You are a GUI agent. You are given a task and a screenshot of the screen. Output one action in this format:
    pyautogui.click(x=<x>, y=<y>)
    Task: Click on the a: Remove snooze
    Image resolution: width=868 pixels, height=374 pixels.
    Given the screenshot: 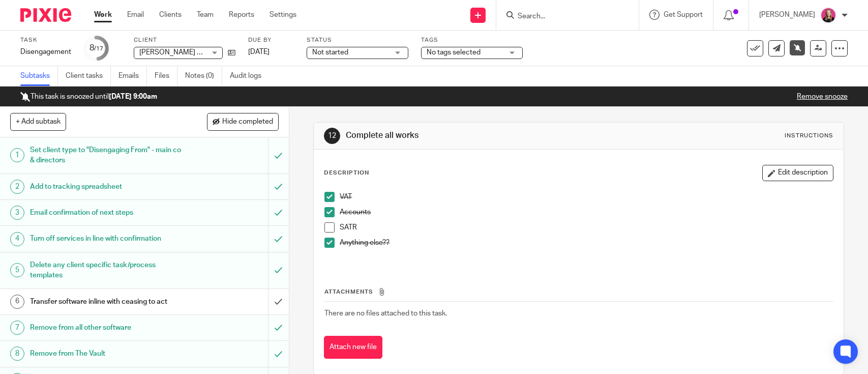 What is the action you would take?
    pyautogui.click(x=822, y=96)
    